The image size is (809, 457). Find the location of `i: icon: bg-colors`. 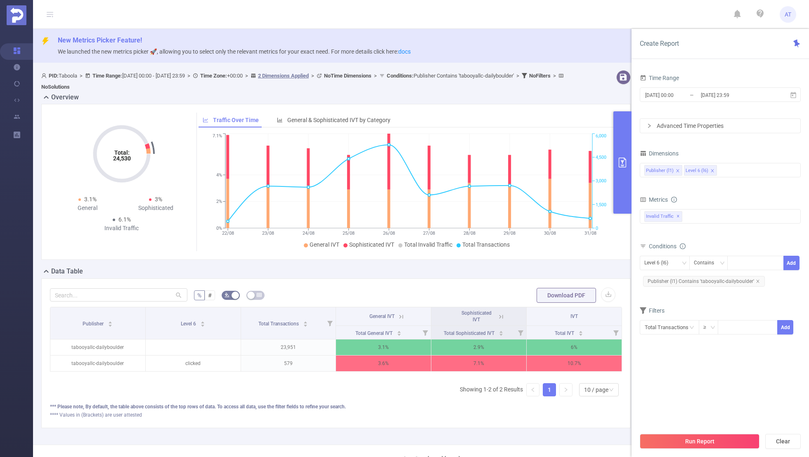

i: icon: bg-colors is located at coordinates (227, 295).